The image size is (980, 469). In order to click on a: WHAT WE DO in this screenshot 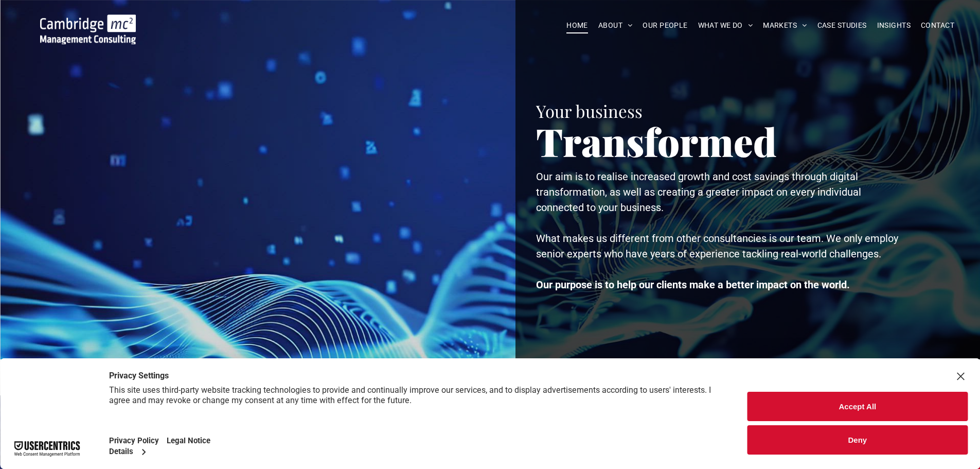, I will do `click(726, 25)`.